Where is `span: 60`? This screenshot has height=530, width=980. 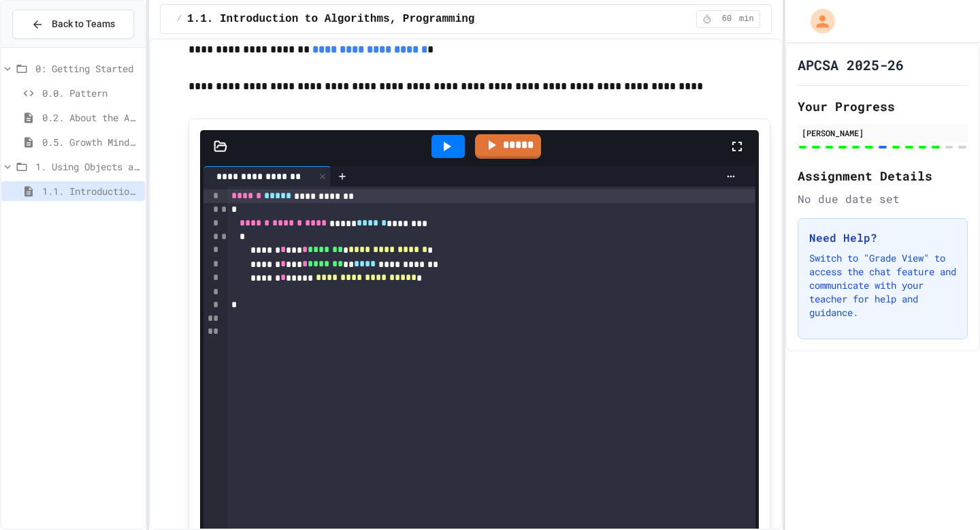
span: 60 is located at coordinates (727, 19).